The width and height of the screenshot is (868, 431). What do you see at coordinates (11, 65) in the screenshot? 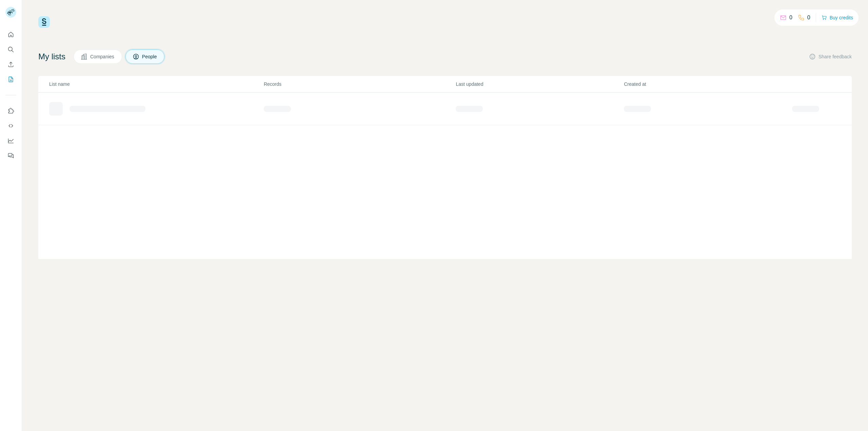
I see `button: Enrich CSV` at bounding box center [11, 65].